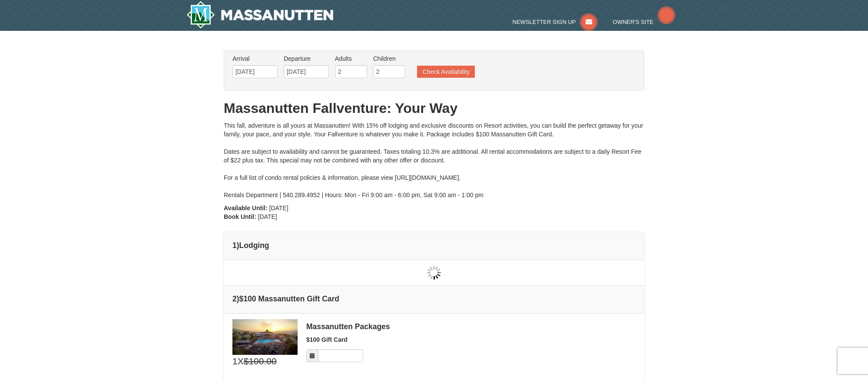 The height and width of the screenshot is (380, 868). Describe the element at coordinates (544, 22) in the screenshot. I see `span: Newsletter Sign Up` at that location.